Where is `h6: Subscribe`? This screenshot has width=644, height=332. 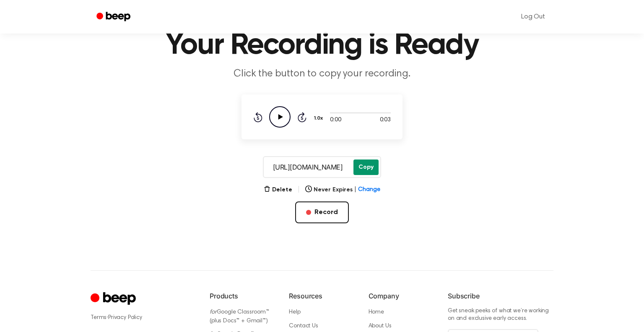
h6: Subscribe is located at coordinates (501, 296).